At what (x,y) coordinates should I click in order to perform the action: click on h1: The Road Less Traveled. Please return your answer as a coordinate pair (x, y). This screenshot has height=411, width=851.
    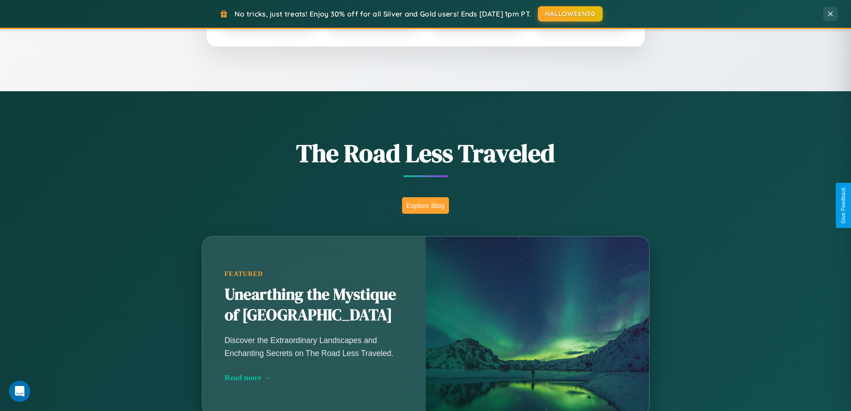
    Looking at the image, I should click on (426, 153).